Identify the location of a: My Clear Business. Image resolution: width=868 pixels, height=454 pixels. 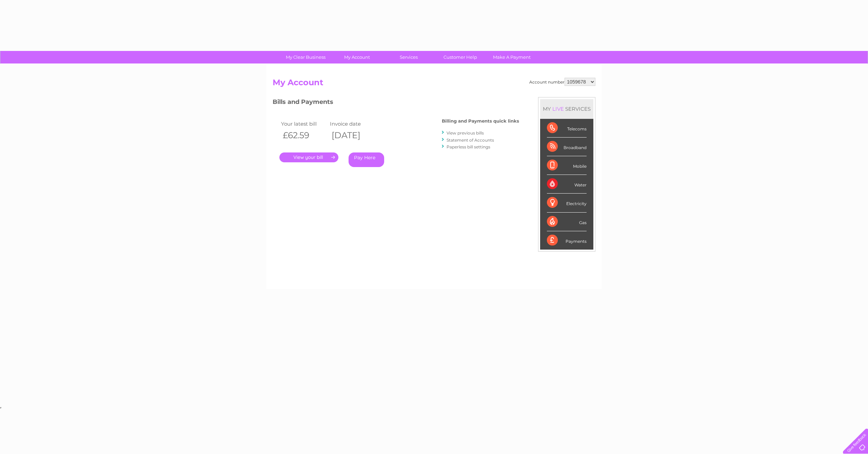
(306, 57).